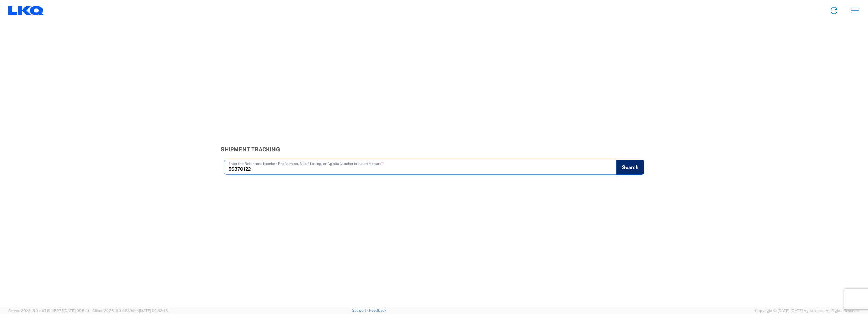 The image size is (868, 314). What do you see at coordinates (49, 311) in the screenshot?
I see `span: Server: 2025.18.0-dd719145275` at bounding box center [49, 311].